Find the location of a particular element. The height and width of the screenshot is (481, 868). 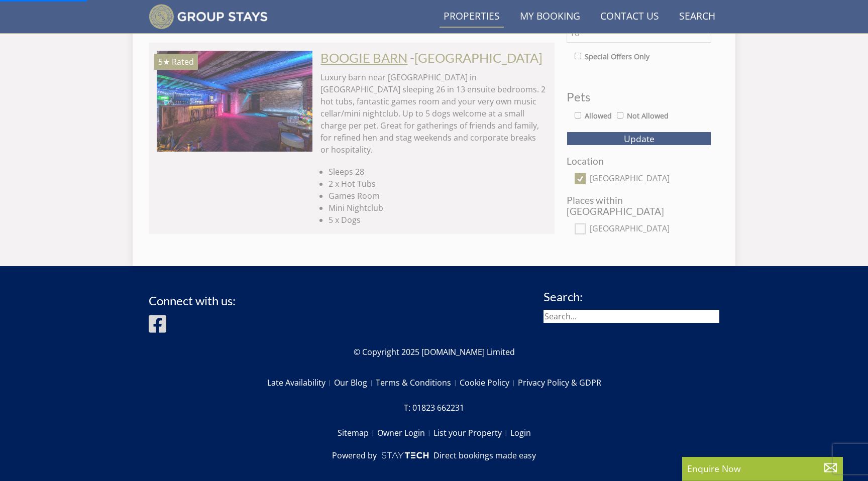

a: Late Availability is located at coordinates (300, 383).